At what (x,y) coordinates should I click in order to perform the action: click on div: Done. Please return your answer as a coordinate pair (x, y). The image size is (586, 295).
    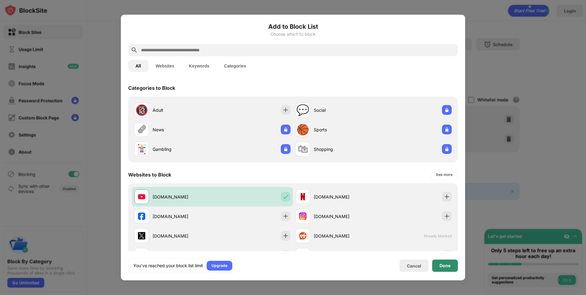
    Looking at the image, I should click on (445, 266).